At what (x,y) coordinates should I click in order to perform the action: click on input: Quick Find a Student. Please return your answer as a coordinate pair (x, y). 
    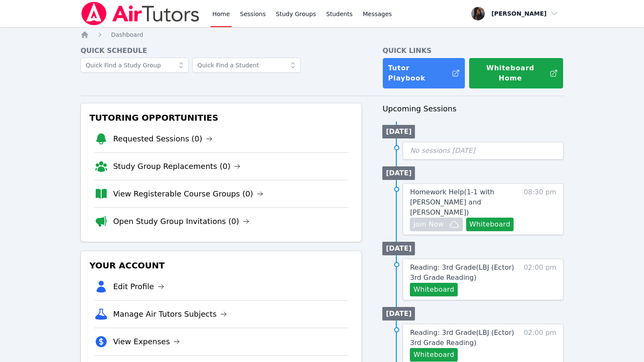
    Looking at the image, I should click on (247, 65).